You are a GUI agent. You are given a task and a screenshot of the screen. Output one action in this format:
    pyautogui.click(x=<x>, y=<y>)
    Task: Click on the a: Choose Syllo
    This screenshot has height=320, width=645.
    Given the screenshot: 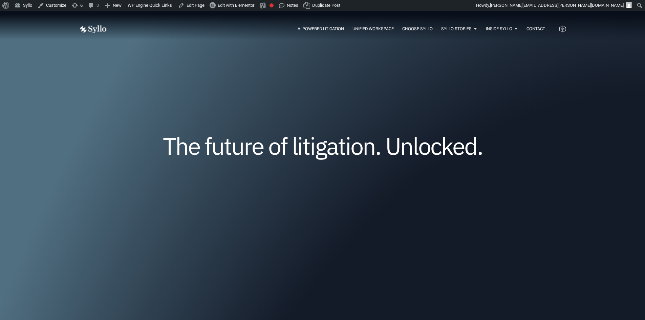 What is the action you would take?
    pyautogui.click(x=418, y=29)
    